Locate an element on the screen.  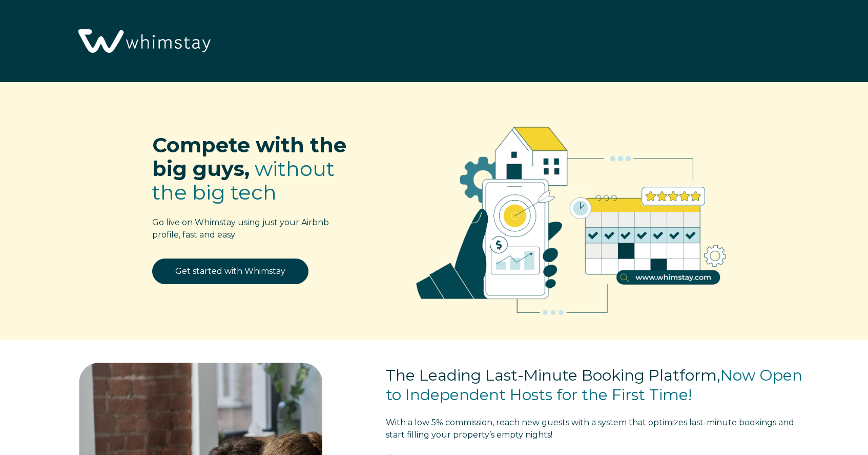
span: Go live on Whimstay using just your Airbnb profile, fast and easy is located at coordinates (240, 228).